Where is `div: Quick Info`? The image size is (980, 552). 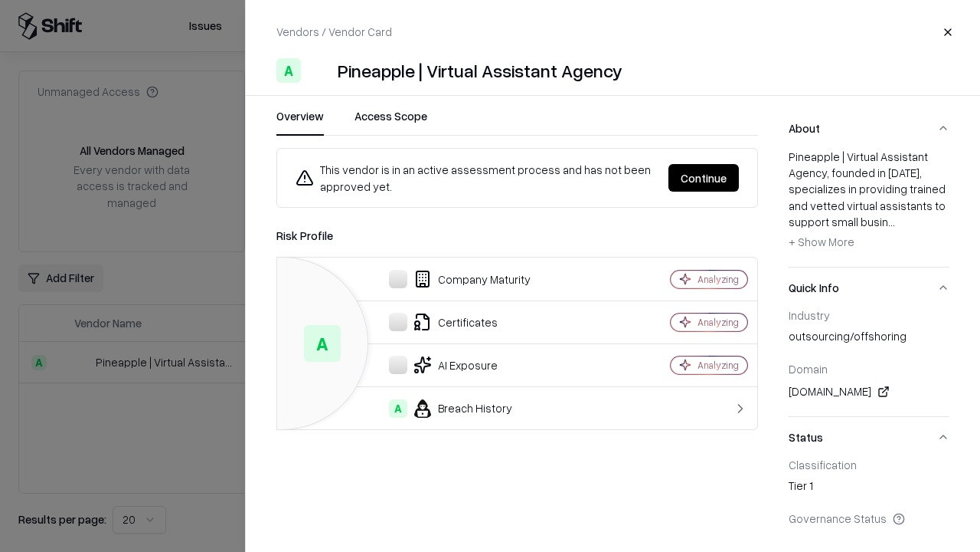
div: Quick Info is located at coordinates (869, 362).